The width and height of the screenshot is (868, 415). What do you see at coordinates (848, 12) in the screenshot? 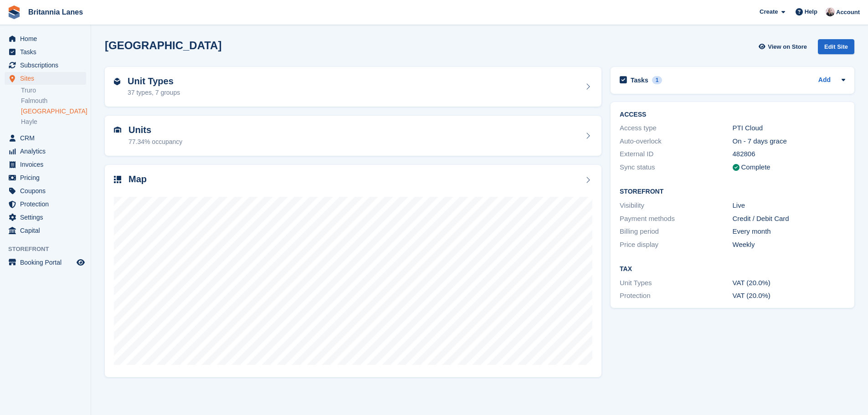
I see `span: Account` at bounding box center [848, 12].